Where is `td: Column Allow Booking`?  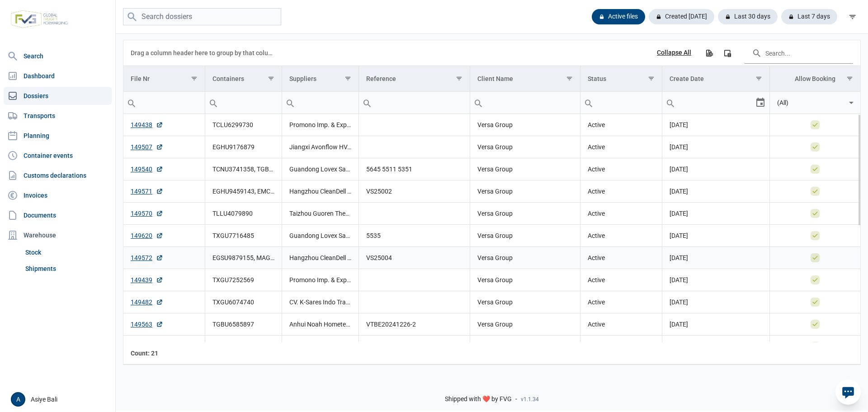
td: Column Allow Booking is located at coordinates (815, 79).